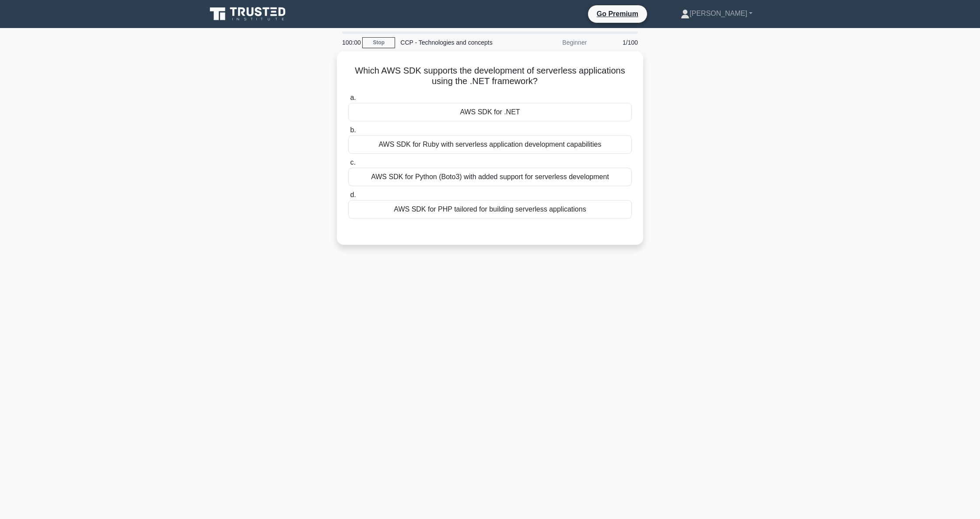 The height and width of the screenshot is (519, 980). Describe the element at coordinates (490, 112) in the screenshot. I see `div: AWS SDK for .NET` at that location.